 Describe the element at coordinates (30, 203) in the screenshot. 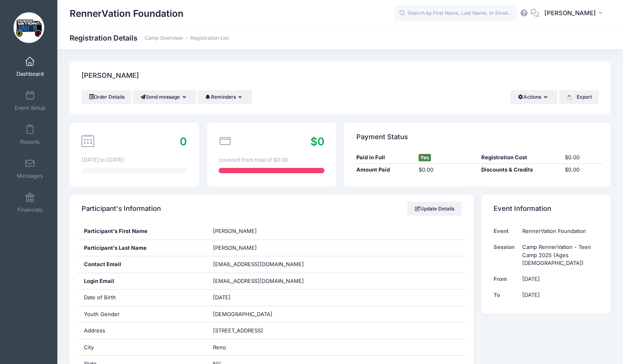

I see `a: Financials` at that location.